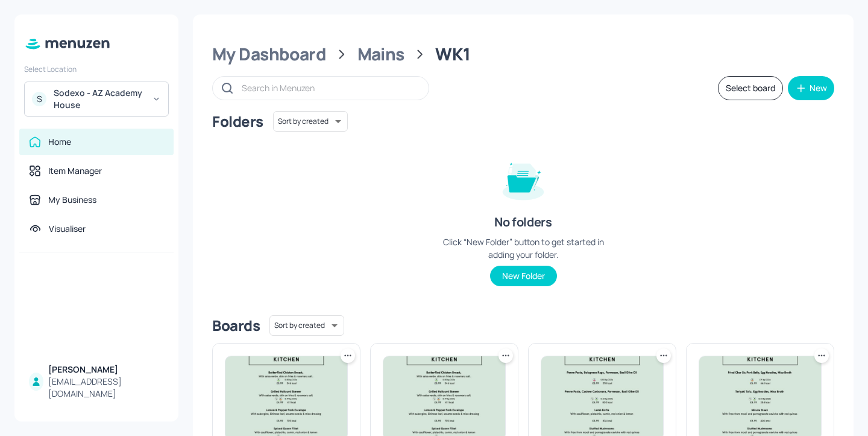 The width and height of the screenshot is (868, 436). What do you see at coordinates (751, 88) in the screenshot?
I see `button: Select board` at bounding box center [751, 88].